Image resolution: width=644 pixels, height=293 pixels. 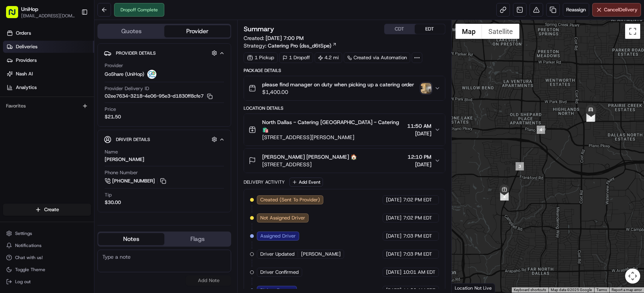 I want to click on div: Start new chat, so click(x=75, y=76).